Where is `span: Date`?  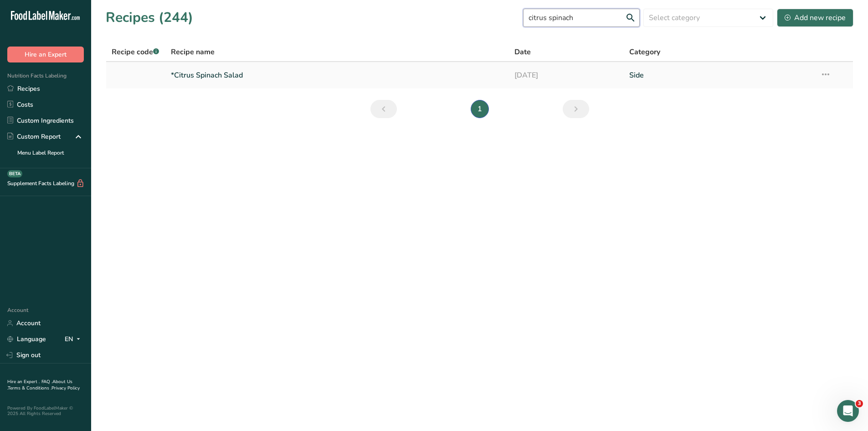 span: Date is located at coordinates (523, 52).